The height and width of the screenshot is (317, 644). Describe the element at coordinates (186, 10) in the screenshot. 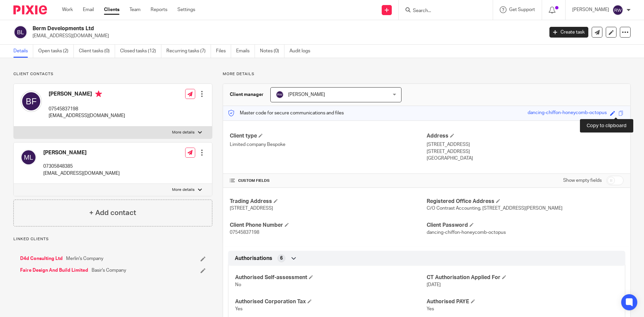

I see `a: Settings` at that location.